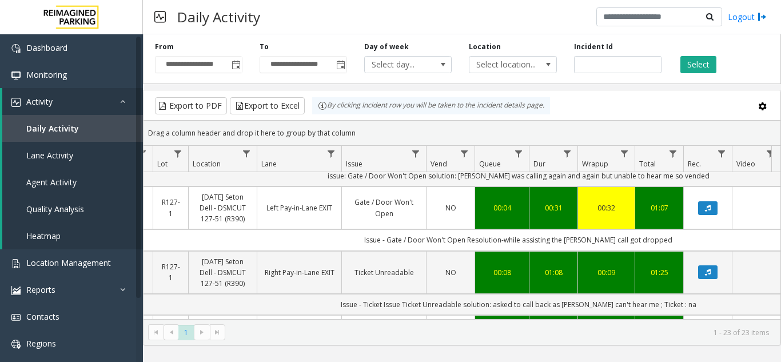 Image resolution: width=781 pixels, height=362 pixels. I want to click on a: Gate / Door Won't Open, so click(383, 207).